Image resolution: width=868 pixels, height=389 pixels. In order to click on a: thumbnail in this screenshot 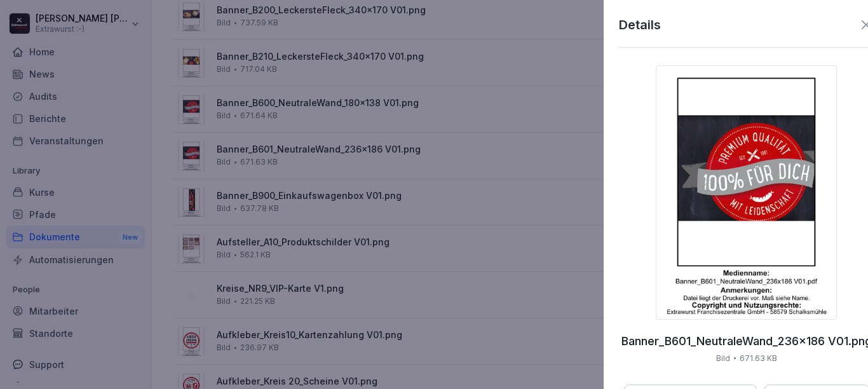, I will do `click(746, 193)`.